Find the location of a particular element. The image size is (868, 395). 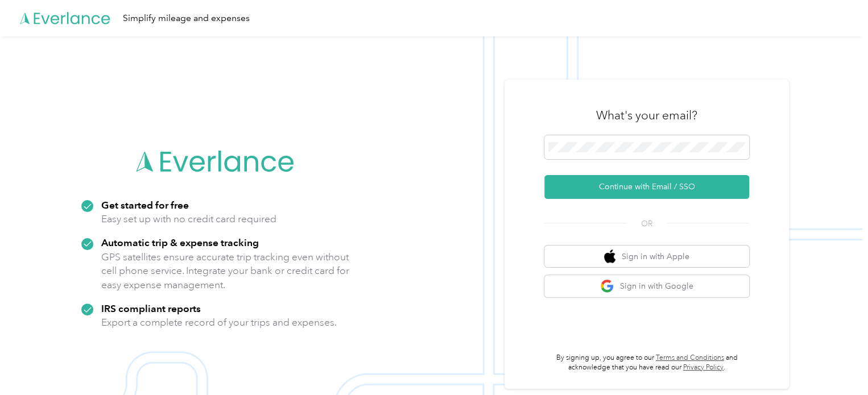

img: google logo is located at coordinates (607, 286).